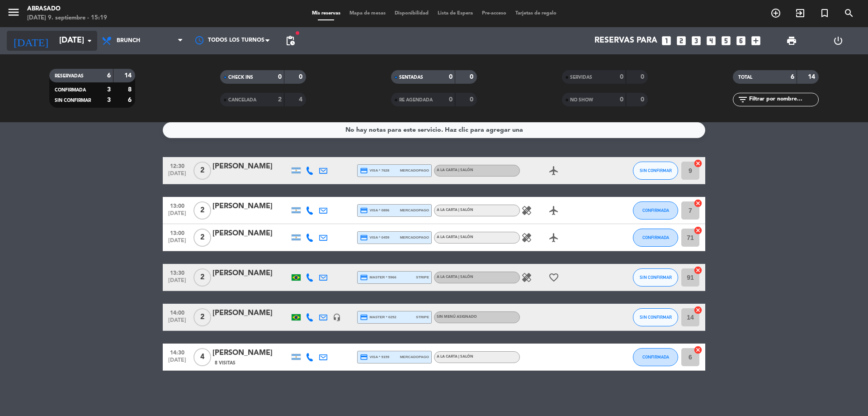  I want to click on span: A la carta | Salón, so click(455, 210).